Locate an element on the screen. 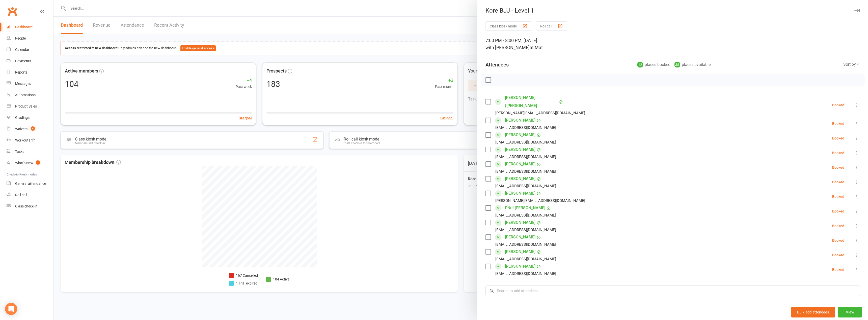 The image size is (868, 320). div: Sort by is located at coordinates (852, 64).